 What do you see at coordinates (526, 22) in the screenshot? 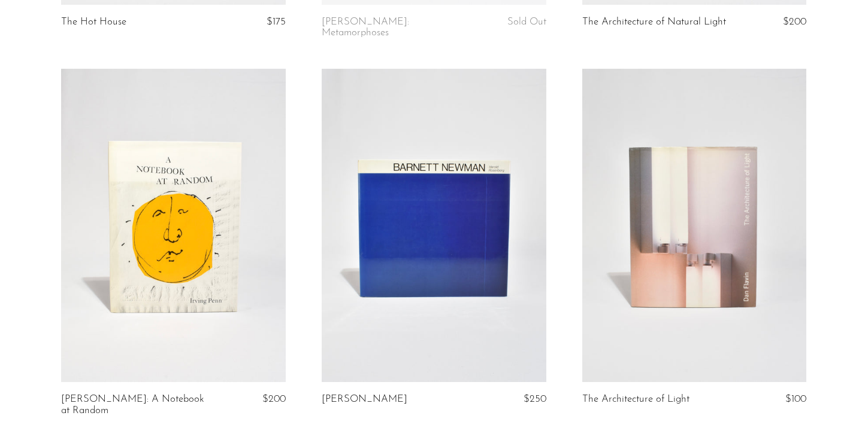
I see `span: Sold Out` at bounding box center [526, 22].